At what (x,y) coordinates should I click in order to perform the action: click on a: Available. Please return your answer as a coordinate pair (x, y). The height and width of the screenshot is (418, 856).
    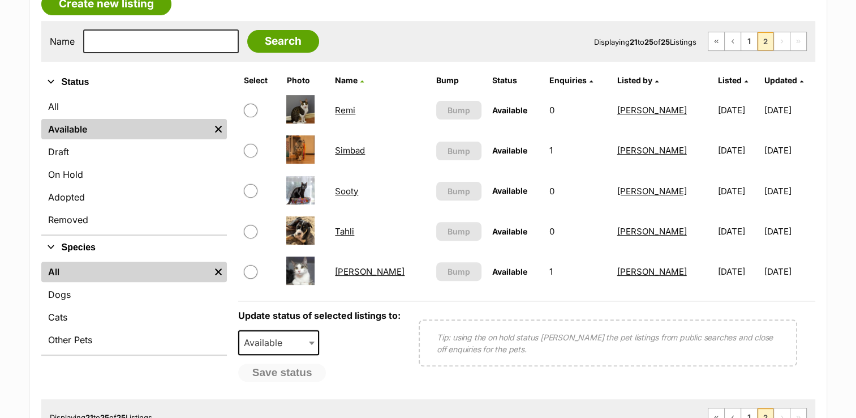
    Looking at the image, I should click on (126, 129).